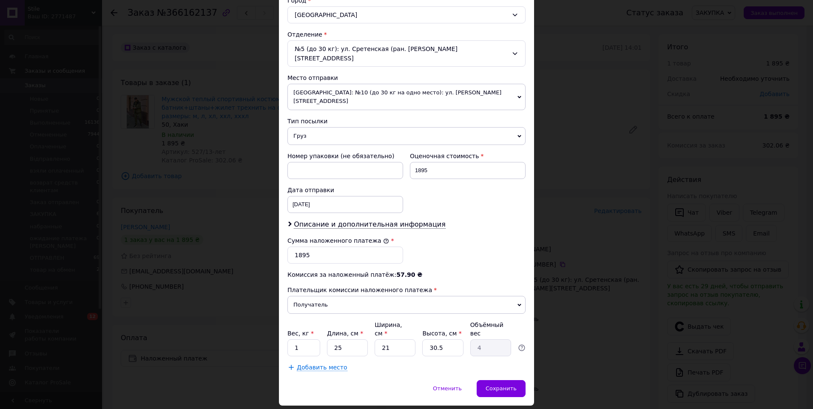  I want to click on span: Добавить место, so click(322, 367).